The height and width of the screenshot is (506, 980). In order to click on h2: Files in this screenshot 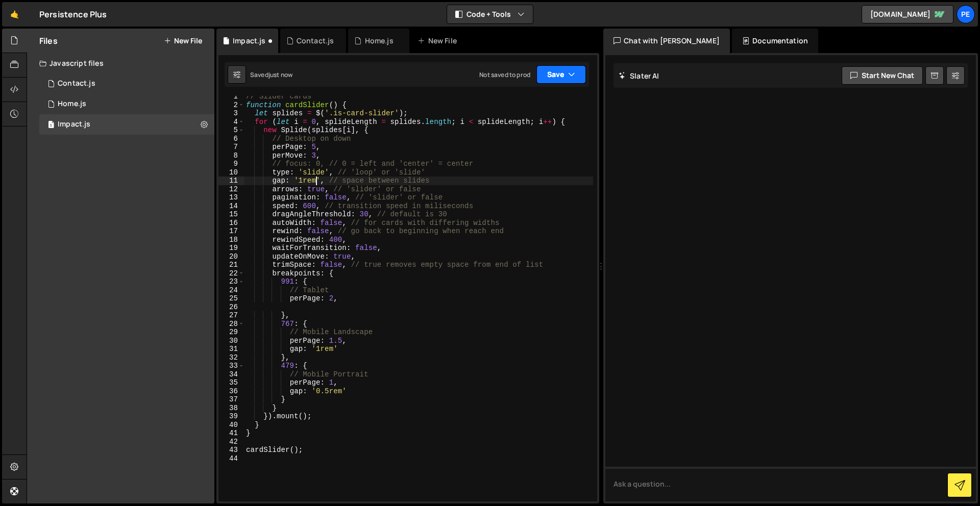, I will do `click(49, 41)`.